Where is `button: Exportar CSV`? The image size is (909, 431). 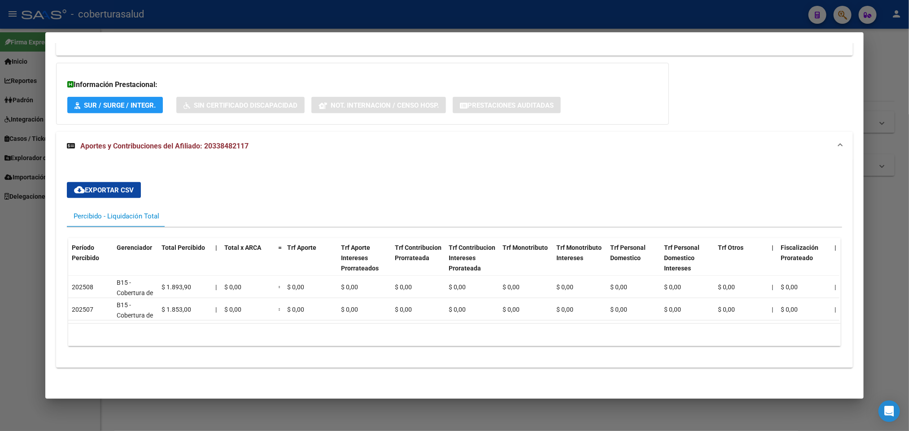 button: Exportar CSV is located at coordinates (104, 190).